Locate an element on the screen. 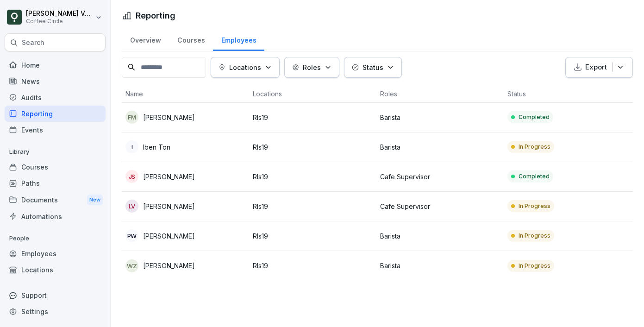 Image resolution: width=644 pixels, height=327 pixels. div: News is located at coordinates (55, 81).